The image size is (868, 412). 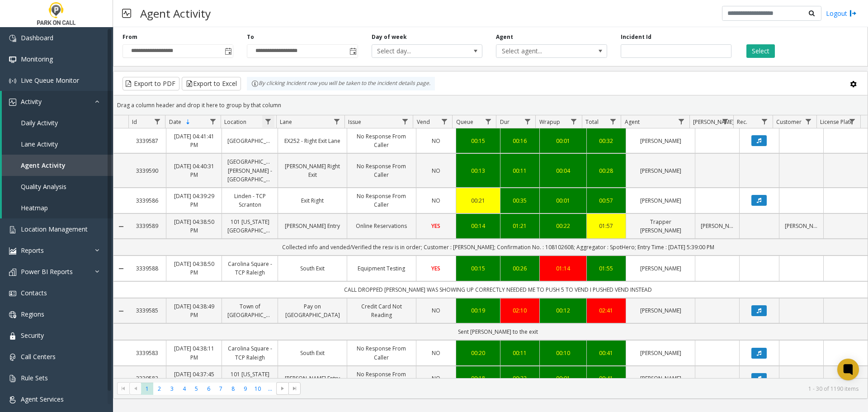 What do you see at coordinates (520, 140) in the screenshot?
I see `a: 00:16` at bounding box center [520, 140].